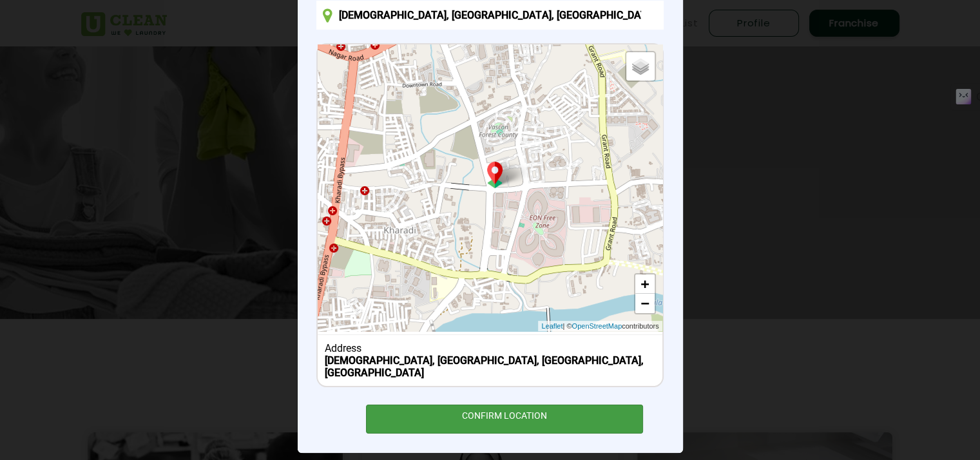 The height and width of the screenshot is (460, 980). Describe the element at coordinates (489, 15) in the screenshot. I see `input: Enter location` at that location.